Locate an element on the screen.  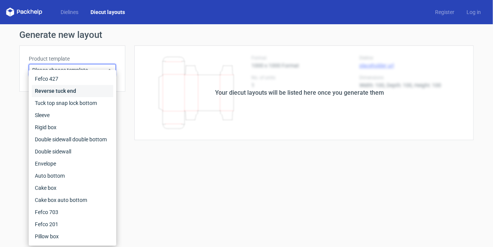
div: Cake box is located at coordinates (72, 188).